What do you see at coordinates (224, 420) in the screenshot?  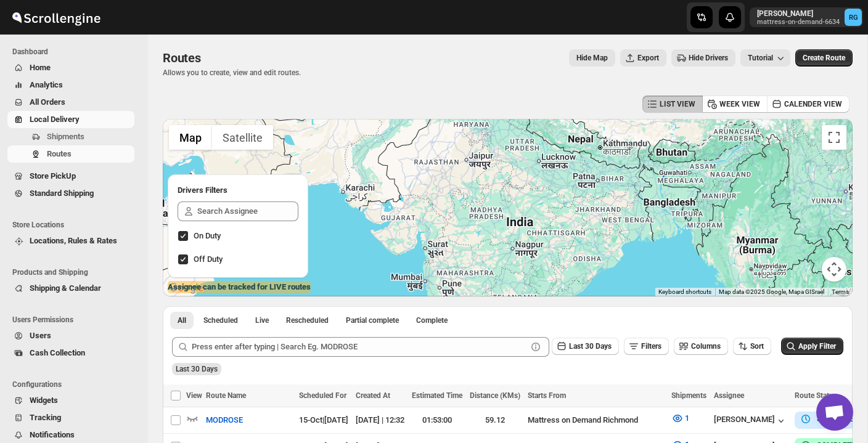 I see `button: MODROSE` at bounding box center [224, 420].